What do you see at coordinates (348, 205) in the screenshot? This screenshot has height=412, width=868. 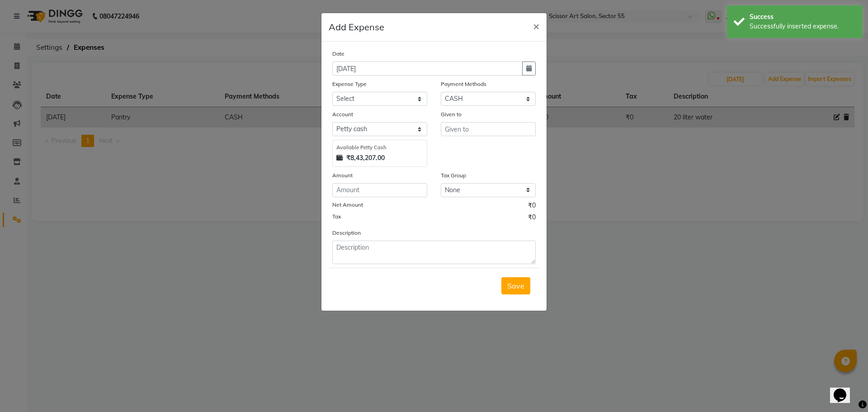 I see `label: Net Amount` at bounding box center [348, 205].